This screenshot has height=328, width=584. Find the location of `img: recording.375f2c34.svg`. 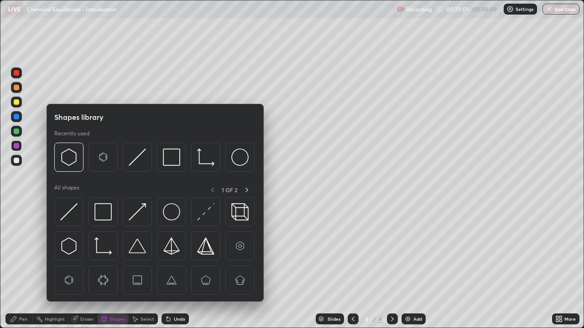

img: recording.375f2c34.svg is located at coordinates (400, 9).